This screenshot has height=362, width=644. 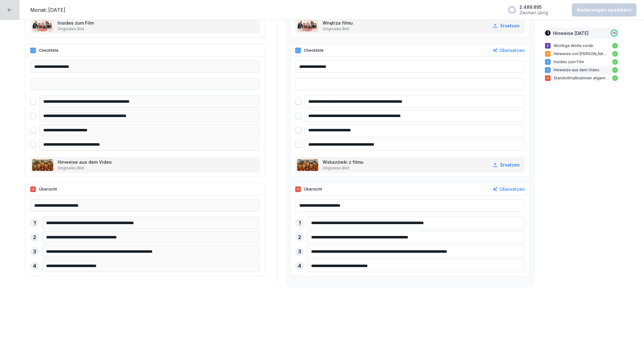 I want to click on button: 2.489.895Zeichen übrig, so click(x=535, y=10).